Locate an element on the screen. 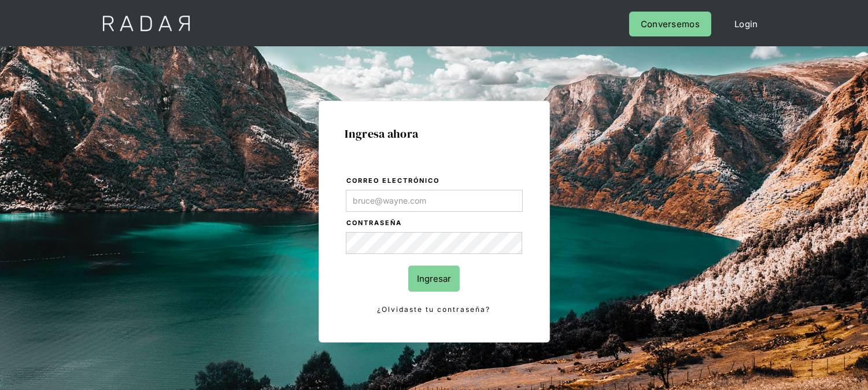  input: bruce@wayne.com is located at coordinates (434, 201).